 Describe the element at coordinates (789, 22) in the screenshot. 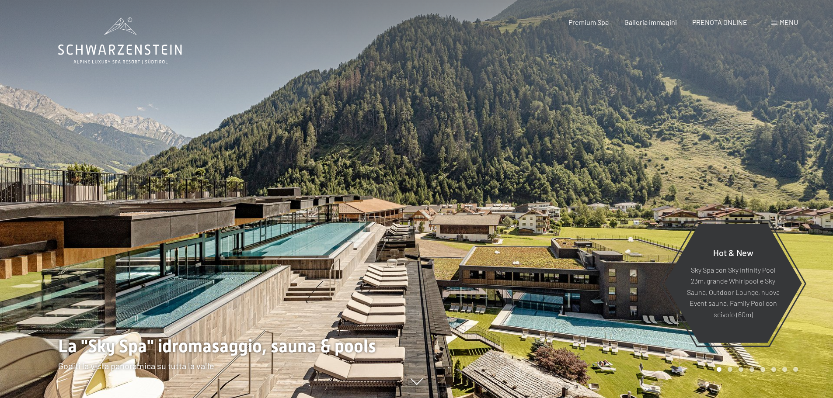

I see `span: Menu` at that location.